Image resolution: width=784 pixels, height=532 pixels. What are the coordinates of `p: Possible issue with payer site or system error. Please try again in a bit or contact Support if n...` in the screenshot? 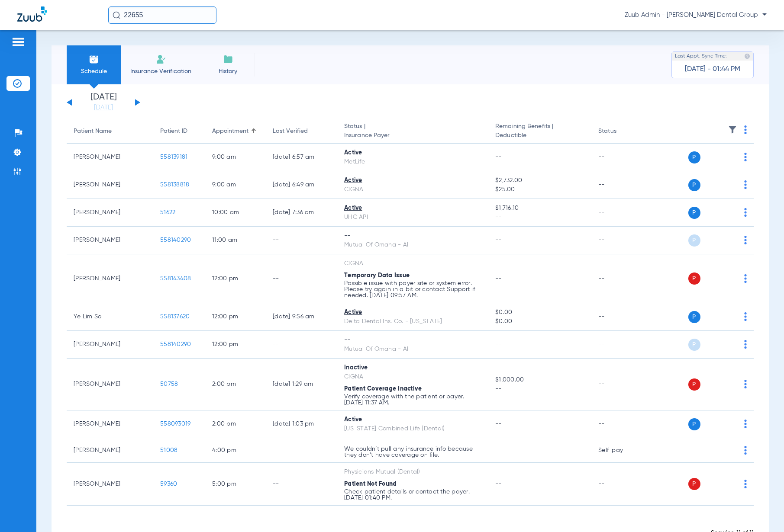 It's located at (412, 289).